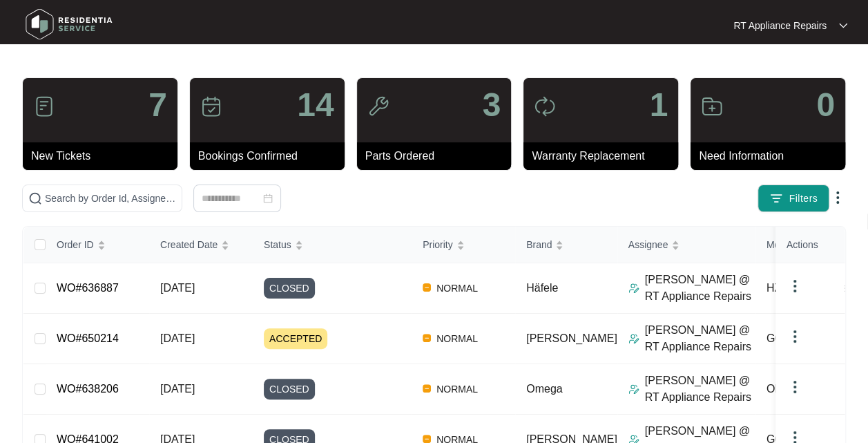  What do you see at coordinates (110, 198) in the screenshot?
I see `input: Search by Order Id, Assignee Name, Customer Name, Brand and Model` at bounding box center [110, 198].